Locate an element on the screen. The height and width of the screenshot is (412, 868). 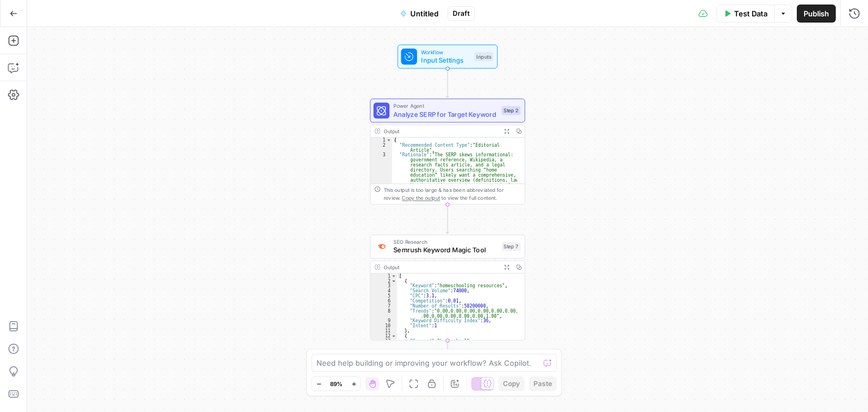
div: WorkflowInput SettingsInputs is located at coordinates (448, 56).